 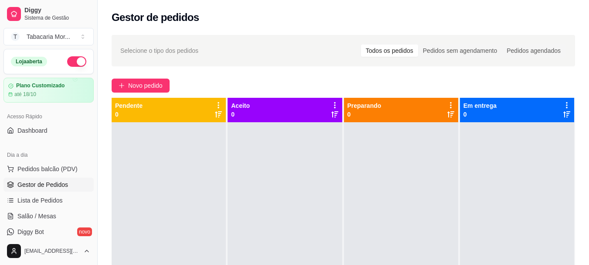 What do you see at coordinates (48, 231) in the screenshot?
I see `a: Diggy Botnovo` at bounding box center [48, 231].